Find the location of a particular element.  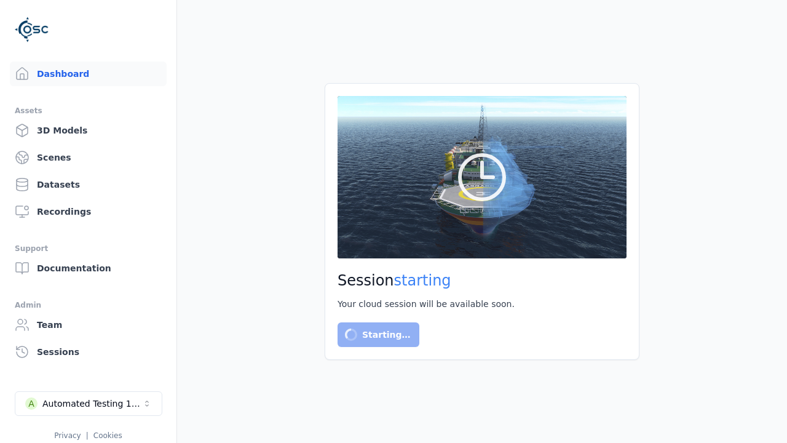

a: Dashboard is located at coordinates (88, 74).